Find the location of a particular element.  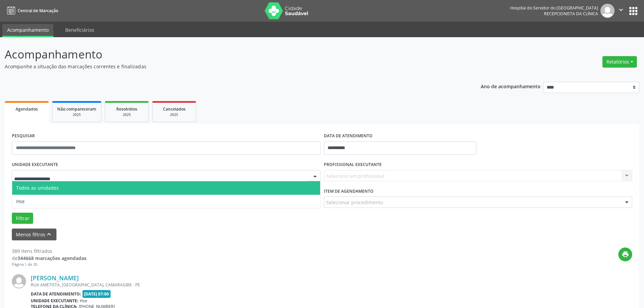

p: Acompanhe a situação das marcações correntes e finalizadas is located at coordinates (227, 66).